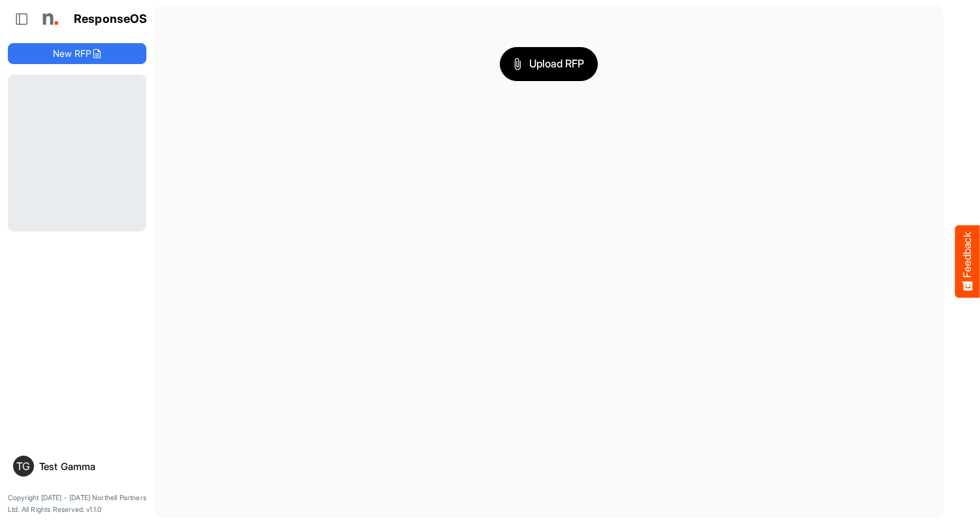 Image resolution: width=980 pixels, height=523 pixels. I want to click on span: TG, so click(23, 466).